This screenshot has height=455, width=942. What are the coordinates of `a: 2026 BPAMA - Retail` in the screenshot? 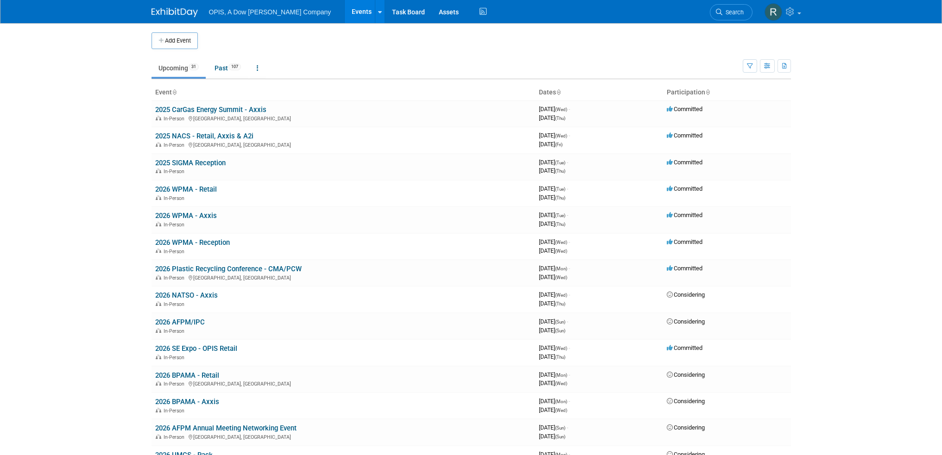 It's located at (187, 376).